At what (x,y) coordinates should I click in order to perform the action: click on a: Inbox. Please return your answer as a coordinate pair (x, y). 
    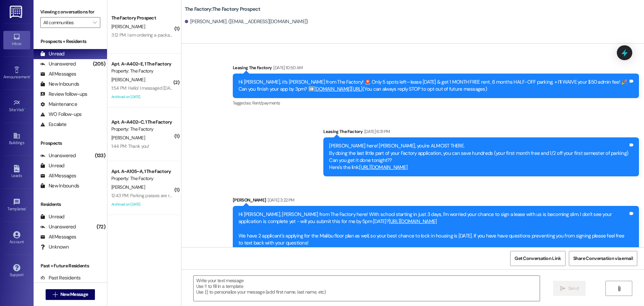
    Looking at the image, I should click on (17, 40).